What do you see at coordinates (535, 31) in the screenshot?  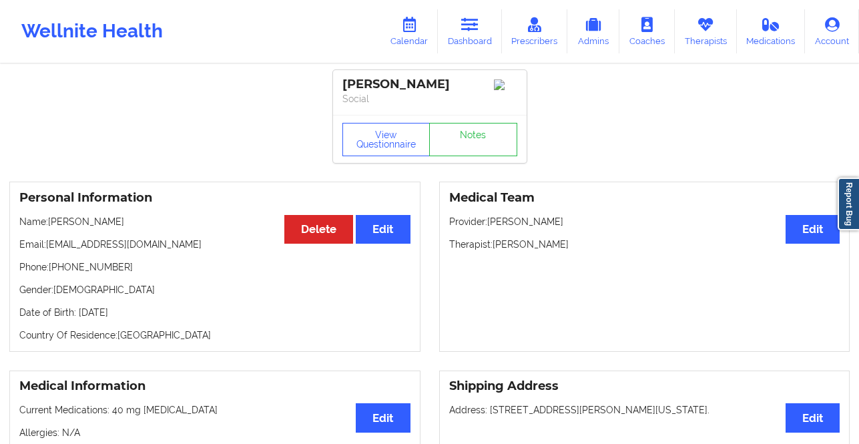 I see `a: Prescribers` at bounding box center [535, 31].